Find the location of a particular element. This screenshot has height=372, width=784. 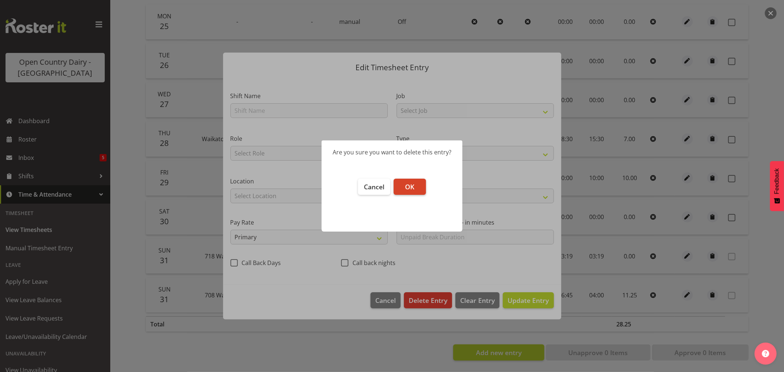

button: OK is located at coordinates (410, 187).